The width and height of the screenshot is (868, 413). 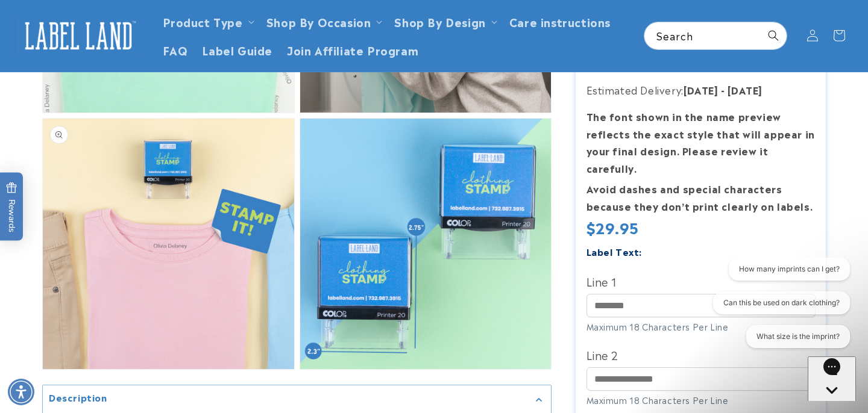 I want to click on summary: Description, so click(x=297, y=399).